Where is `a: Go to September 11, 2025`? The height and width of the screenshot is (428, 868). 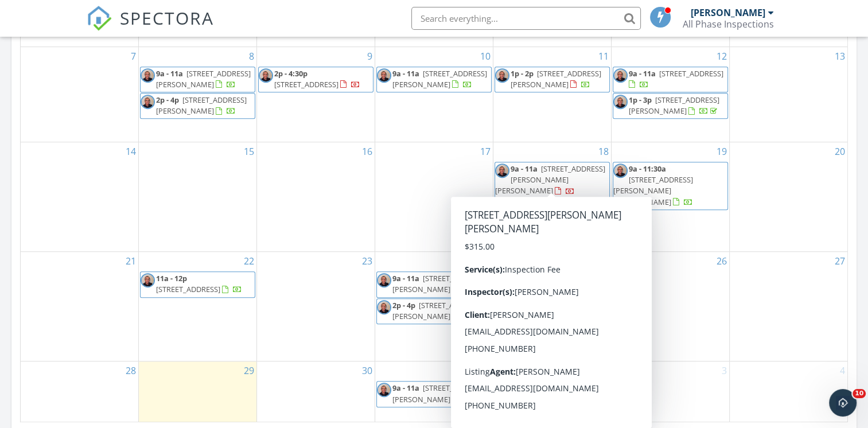
a: Go to September 11, 2025 is located at coordinates (604, 56).